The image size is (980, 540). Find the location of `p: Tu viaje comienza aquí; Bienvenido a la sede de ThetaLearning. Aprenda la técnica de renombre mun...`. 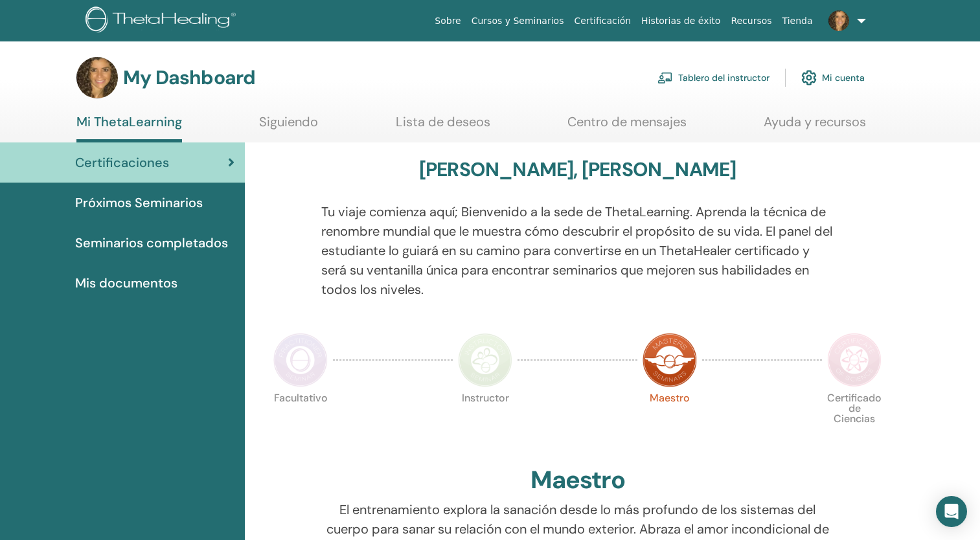

p: Tu viaje comienza aquí; Bienvenido a la sede de ThetaLearning. Aprenda la técnica de renombre mun... is located at coordinates (578, 251).